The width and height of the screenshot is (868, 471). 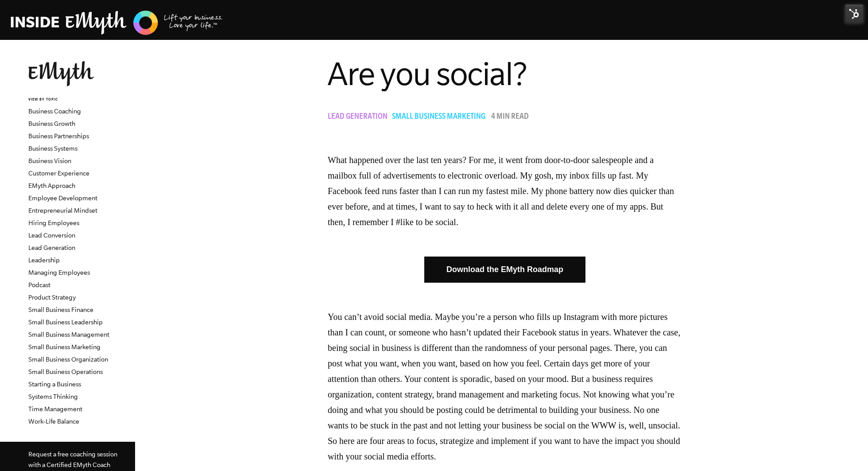 What do you see at coordinates (54, 223) in the screenshot?
I see `a: Hiring Employees` at bounding box center [54, 223].